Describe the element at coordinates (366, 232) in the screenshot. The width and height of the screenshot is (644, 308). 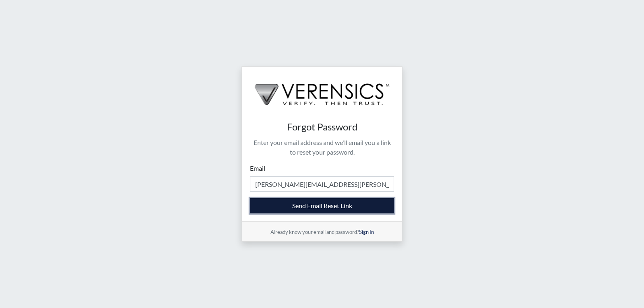
I see `a: Sign In` at that location.